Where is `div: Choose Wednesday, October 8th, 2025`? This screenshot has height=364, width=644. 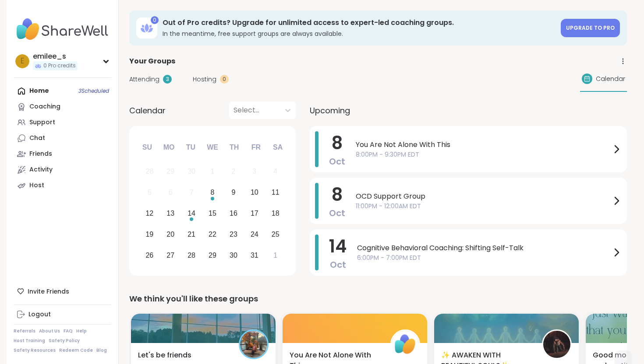 div: Choose Wednesday, October 8th, 2025 is located at coordinates (212, 193).